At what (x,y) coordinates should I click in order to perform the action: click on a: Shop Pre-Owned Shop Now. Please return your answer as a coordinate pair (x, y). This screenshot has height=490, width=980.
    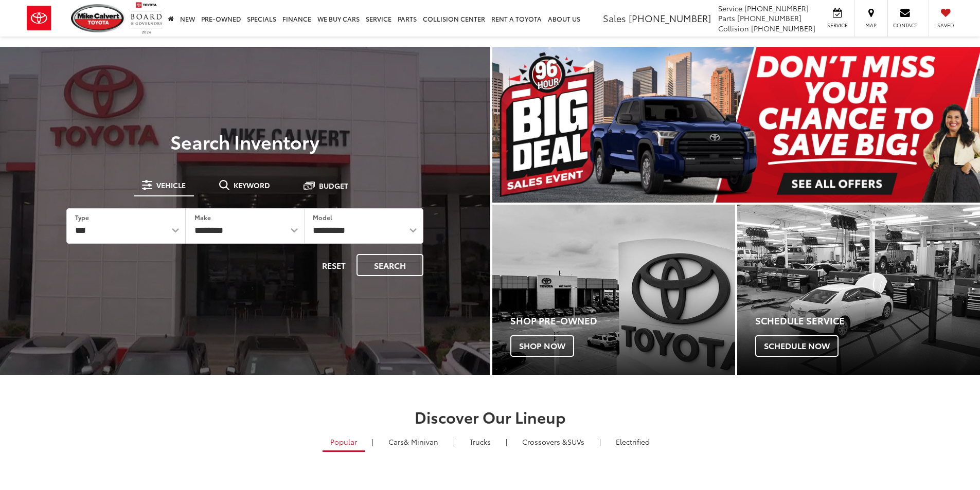
    Looking at the image, I should click on (614, 289).